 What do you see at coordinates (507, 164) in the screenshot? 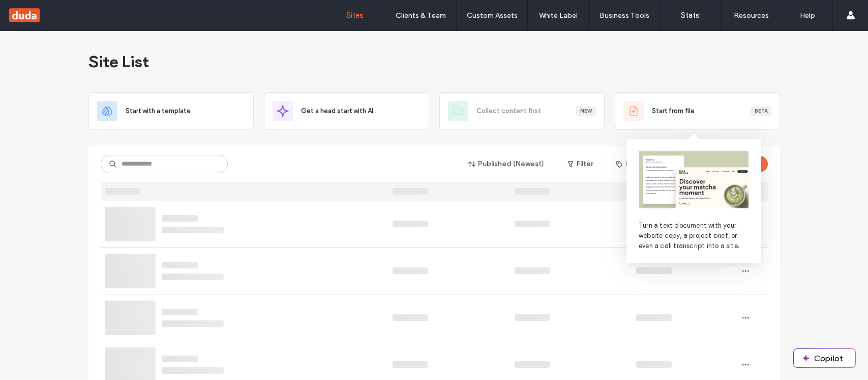
I see `button: Published (Newest)` at bounding box center [507, 164].